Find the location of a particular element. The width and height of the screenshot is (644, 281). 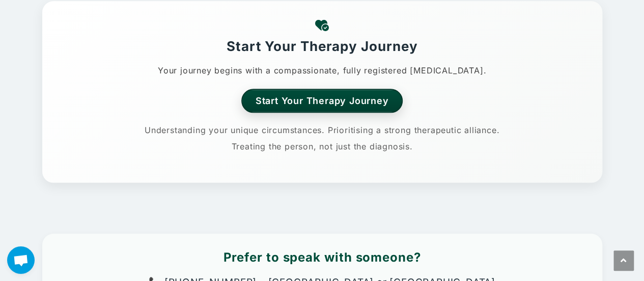

a: Open chat is located at coordinates (21, 260).